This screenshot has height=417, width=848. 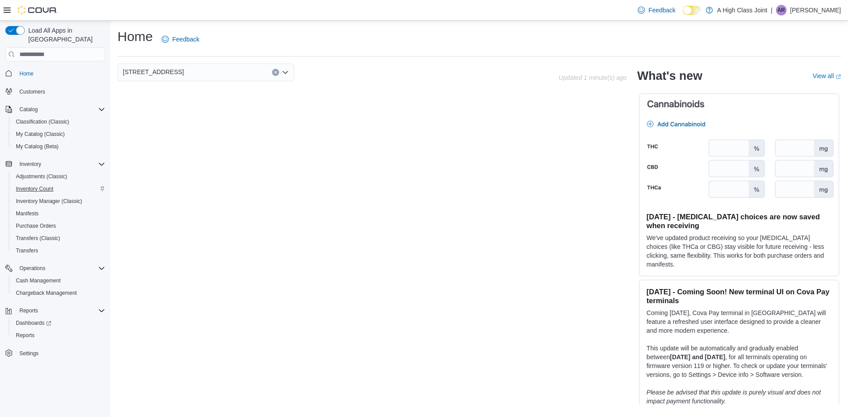 I want to click on span: Chargeback Management, so click(x=59, y=293).